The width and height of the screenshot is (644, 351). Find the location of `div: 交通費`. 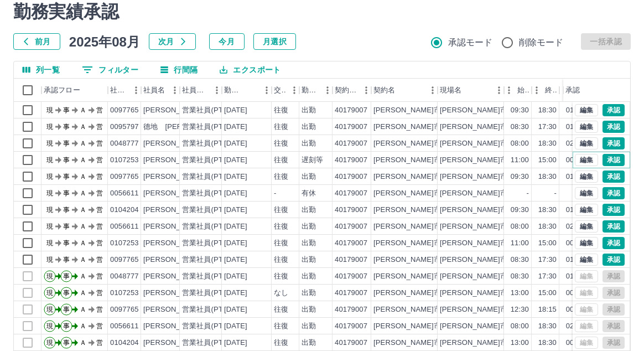

div: 交通費 is located at coordinates (280, 90).